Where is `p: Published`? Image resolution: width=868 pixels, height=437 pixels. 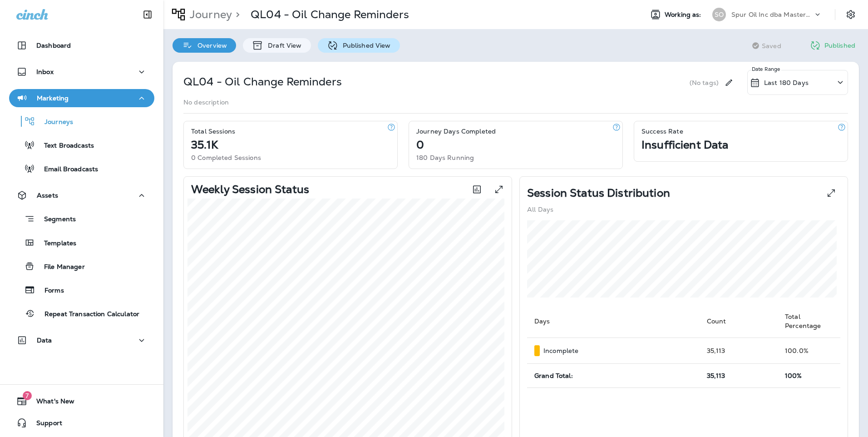
p: Published is located at coordinates (840, 46).